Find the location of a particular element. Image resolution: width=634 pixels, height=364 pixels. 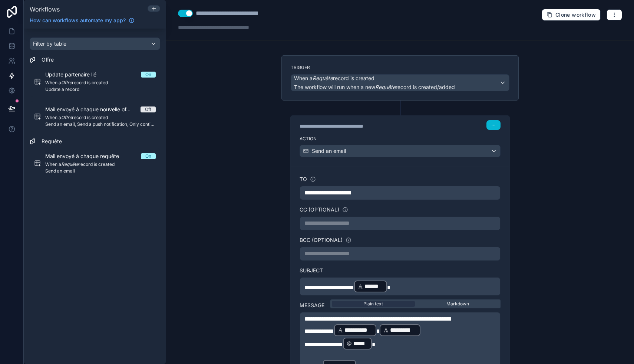

span: Send an email is located at coordinates (329, 151).